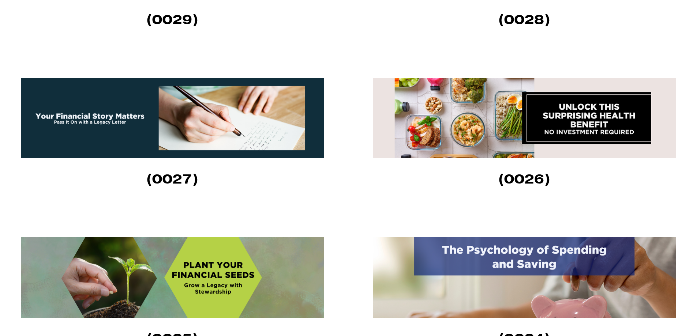  What do you see at coordinates (524, 118) in the screenshot?
I see `img: Unlock this Surprising Health Benefit – No Investment Required! (0026) What if I told you I had a...` at bounding box center [524, 118].